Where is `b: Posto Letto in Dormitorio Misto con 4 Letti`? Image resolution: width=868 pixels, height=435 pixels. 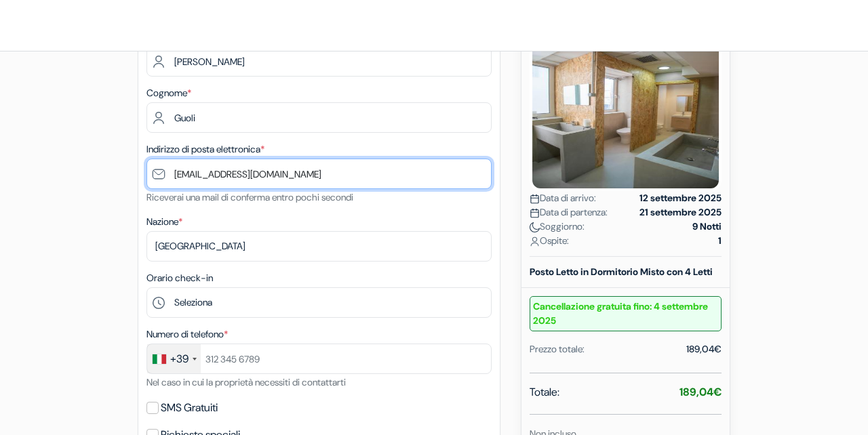
b: Posto Letto in Dormitorio Misto con 4 Letti is located at coordinates (622, 272).